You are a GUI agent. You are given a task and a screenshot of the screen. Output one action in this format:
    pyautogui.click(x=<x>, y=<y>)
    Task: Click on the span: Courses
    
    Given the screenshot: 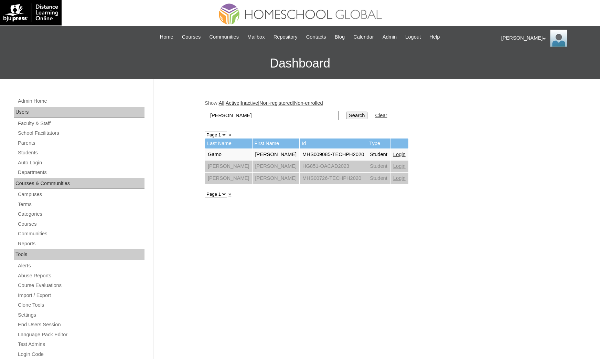 What is the action you would take?
    pyautogui.click(x=191, y=37)
    